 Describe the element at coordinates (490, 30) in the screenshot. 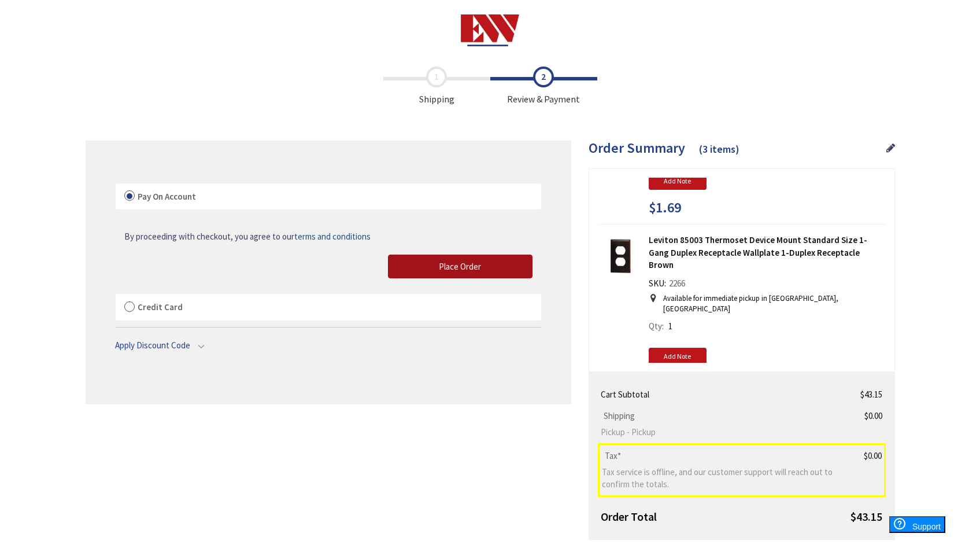

I see `img: Electrical Wholesalers, Inc.` at that location.